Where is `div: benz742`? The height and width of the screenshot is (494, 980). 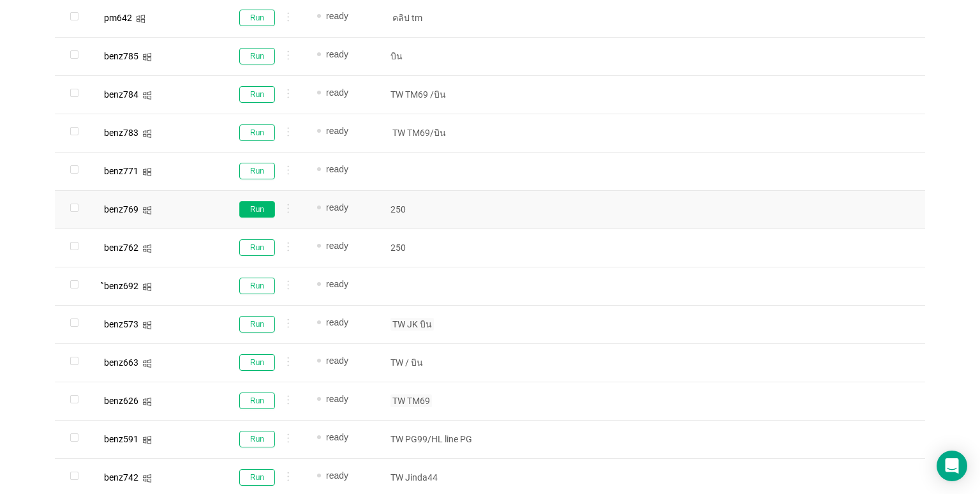
div: benz742 is located at coordinates (121, 477).